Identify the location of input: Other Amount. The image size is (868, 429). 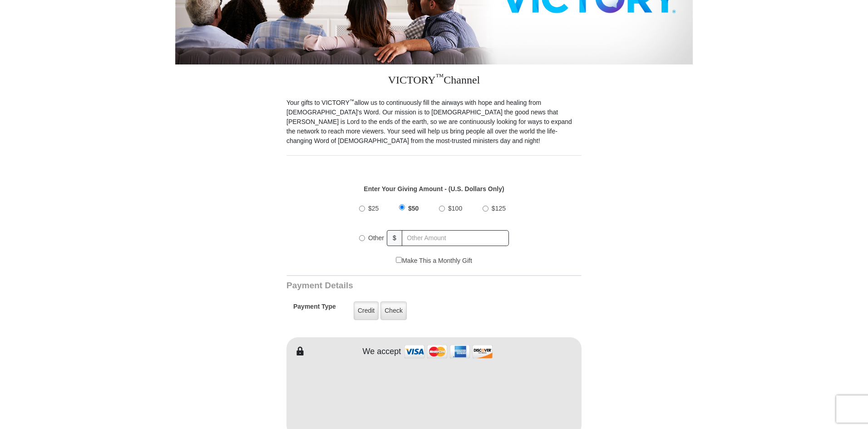
(455, 238).